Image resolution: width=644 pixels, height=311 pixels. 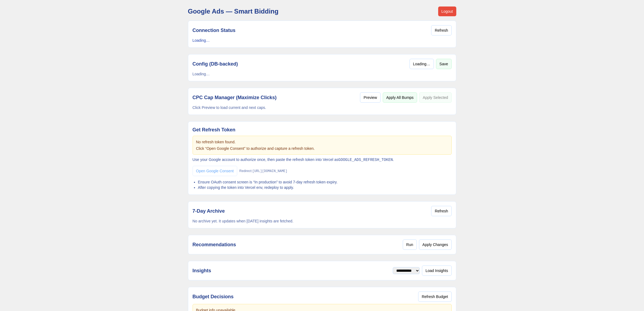 I want to click on h2: CPC Cap Manager (Maximize Clicks), so click(x=235, y=97).